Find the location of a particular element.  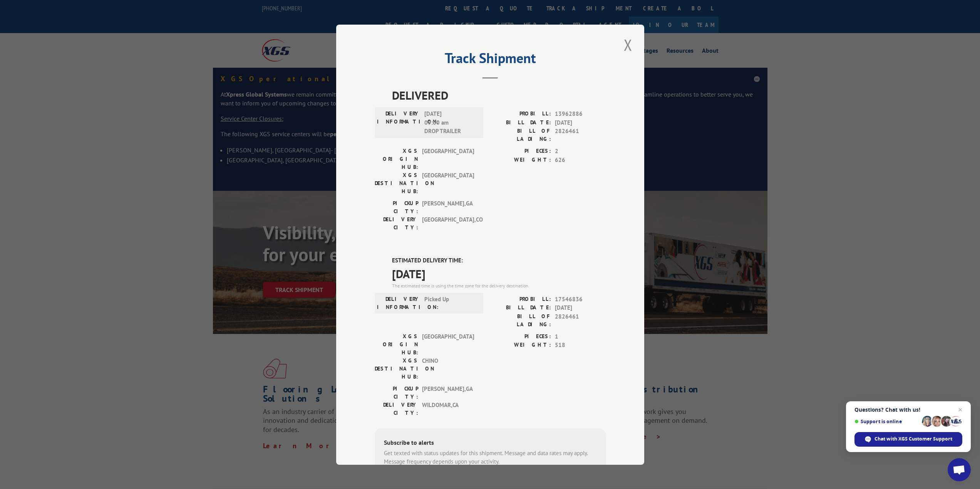

span: Questions? Chat with us! is located at coordinates (908, 409).